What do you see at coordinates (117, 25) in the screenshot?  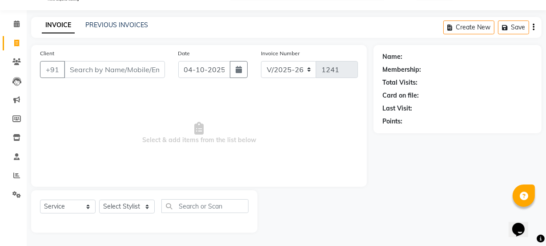 I see `a: PREVIOUS INVOICES` at bounding box center [117, 25].